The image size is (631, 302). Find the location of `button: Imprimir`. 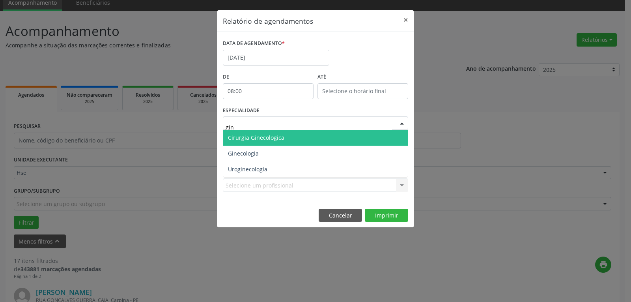

button: Imprimir is located at coordinates (386, 215).